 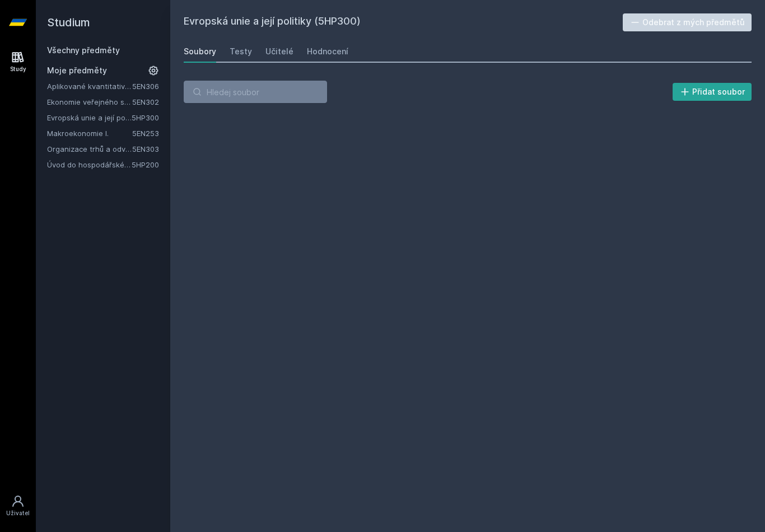 I want to click on div: Testy, so click(x=241, y=51).